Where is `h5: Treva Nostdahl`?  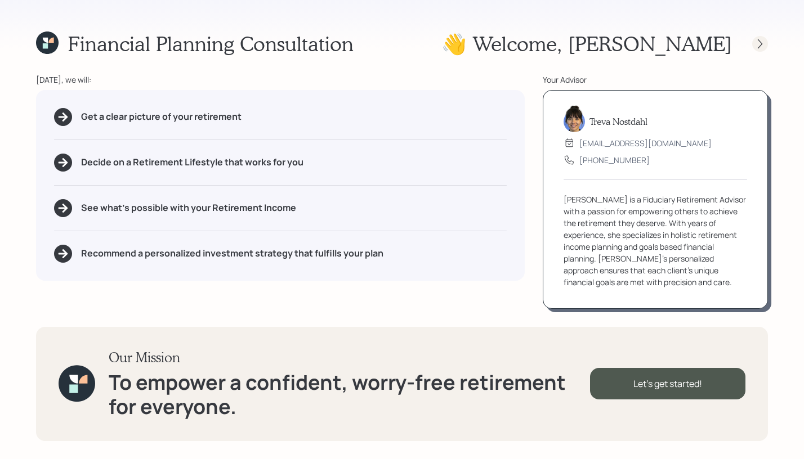 h5: Treva Nostdahl is located at coordinates (618, 121).